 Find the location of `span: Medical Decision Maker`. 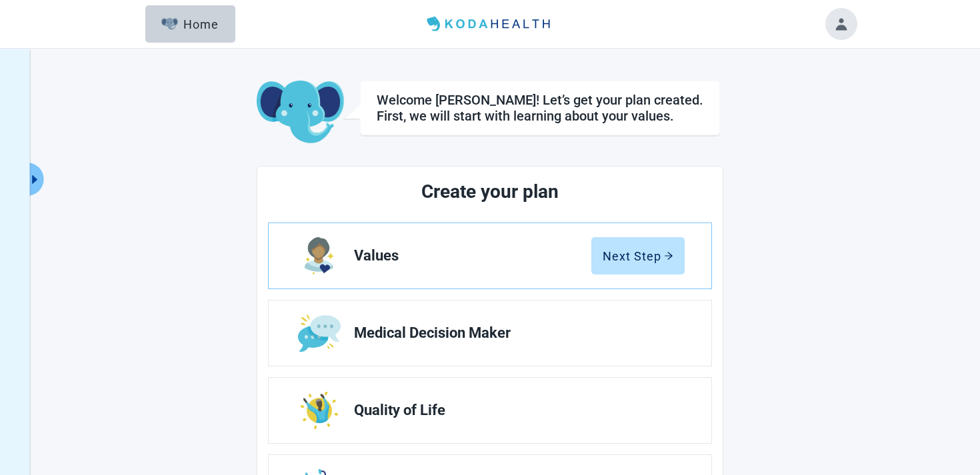

span: Medical Decision Maker is located at coordinates (514, 333).